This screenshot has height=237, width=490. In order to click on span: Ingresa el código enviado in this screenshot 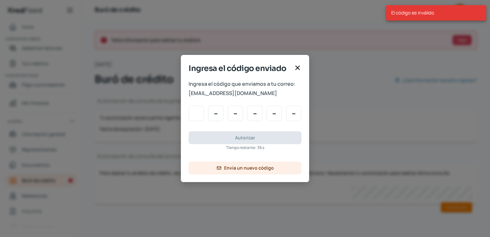, I will do `click(240, 68)`.